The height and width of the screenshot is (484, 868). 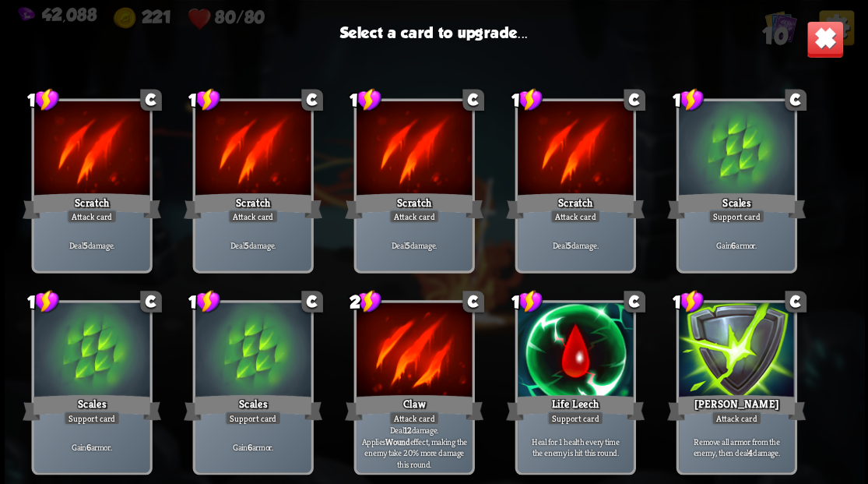 I want to click on div: Claw, so click(x=414, y=407).